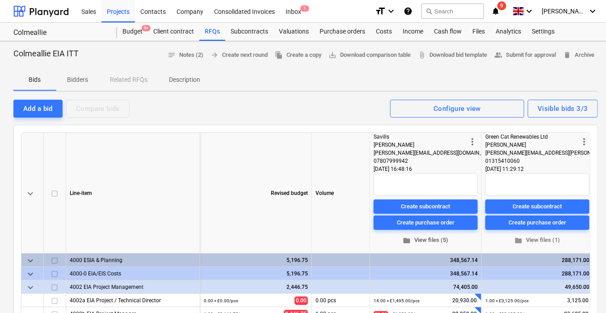 This screenshot has height=313, width=606. I want to click on div: 0.00 pcs, so click(341, 301).